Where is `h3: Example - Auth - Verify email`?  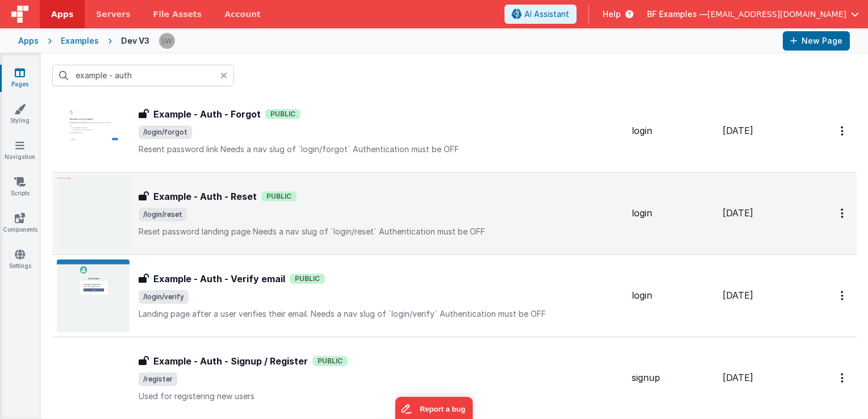 h3: Example - Auth - Verify email is located at coordinates (219, 279).